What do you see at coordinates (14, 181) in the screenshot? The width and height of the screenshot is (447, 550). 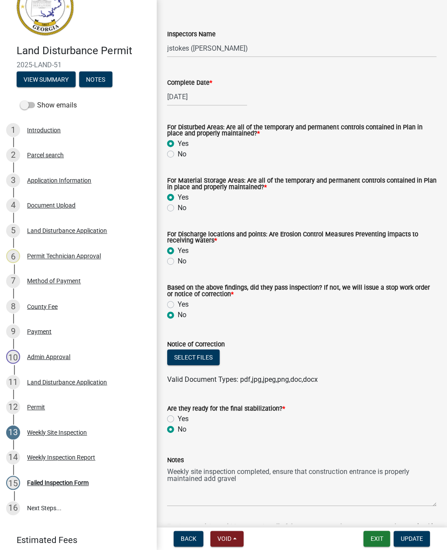 I see `div: 3` at bounding box center [14, 181].